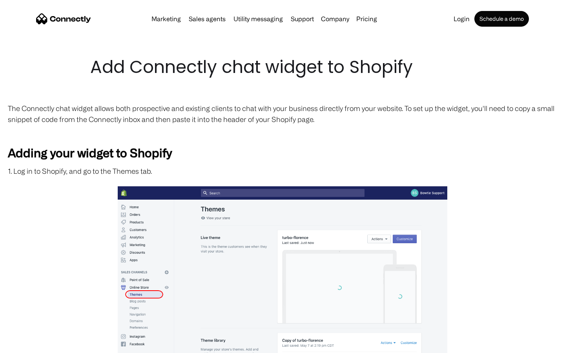  Describe the element at coordinates (502, 19) in the screenshot. I see `a: Schedule a demo` at that location.